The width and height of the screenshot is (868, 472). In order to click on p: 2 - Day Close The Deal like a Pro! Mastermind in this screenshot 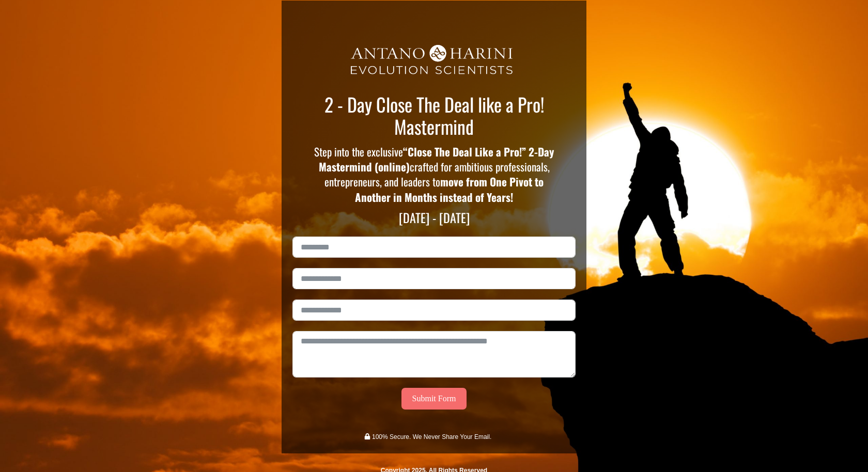, I will do `click(434, 115)`.